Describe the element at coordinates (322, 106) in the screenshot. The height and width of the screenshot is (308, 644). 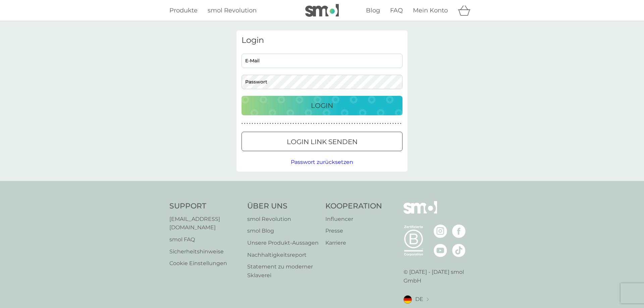
I see `button: Login` at that location.